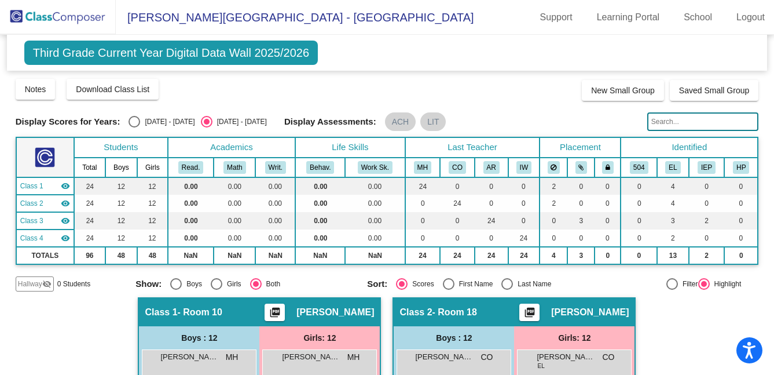  Describe the element at coordinates (375, 167) in the screenshot. I see `button: Work Sk.` at that location.